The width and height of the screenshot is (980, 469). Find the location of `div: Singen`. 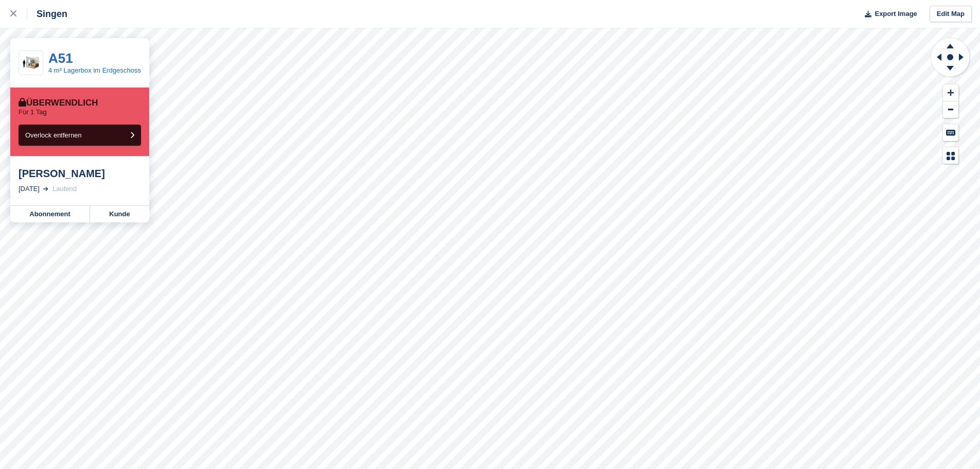

div: Singen is located at coordinates (47, 14).